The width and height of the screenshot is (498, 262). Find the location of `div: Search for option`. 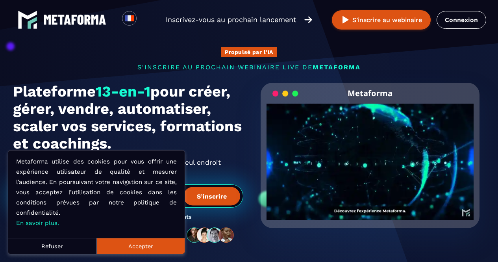

div: Search for option is located at coordinates (146, 20).